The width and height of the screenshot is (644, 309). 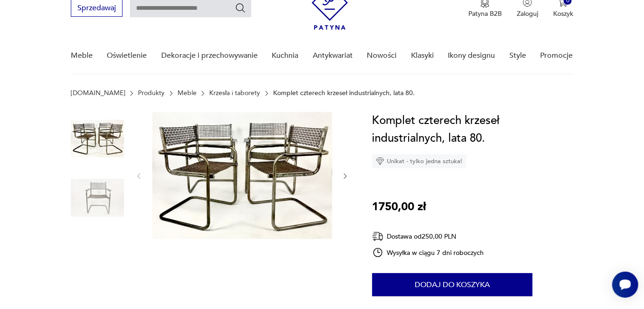 I want to click on a: Oświetlenie, so click(x=127, y=56).